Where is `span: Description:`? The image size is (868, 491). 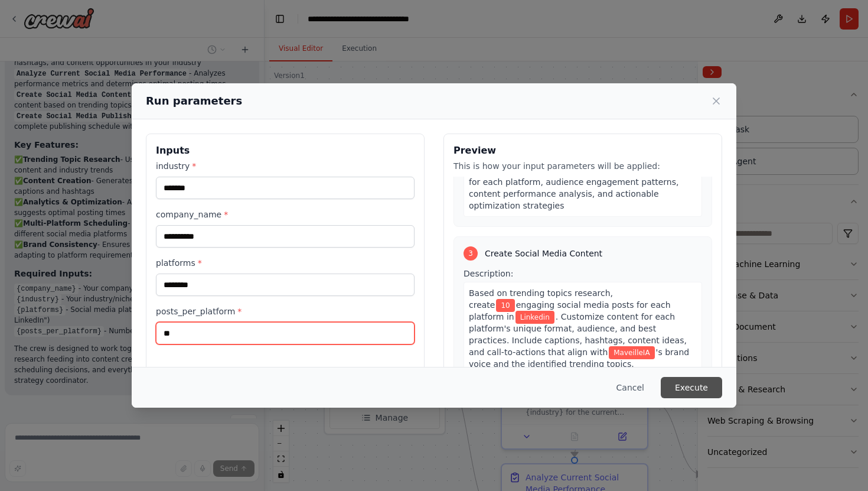 span: Description: is located at coordinates (488, 274).